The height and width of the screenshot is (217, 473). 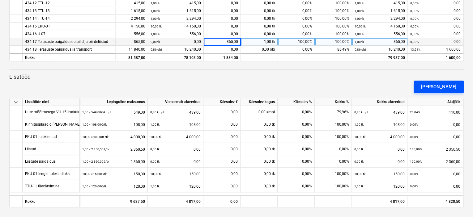 What do you see at coordinates (222, 42) in the screenshot?
I see `div: 865,00` at bounding box center [222, 42].